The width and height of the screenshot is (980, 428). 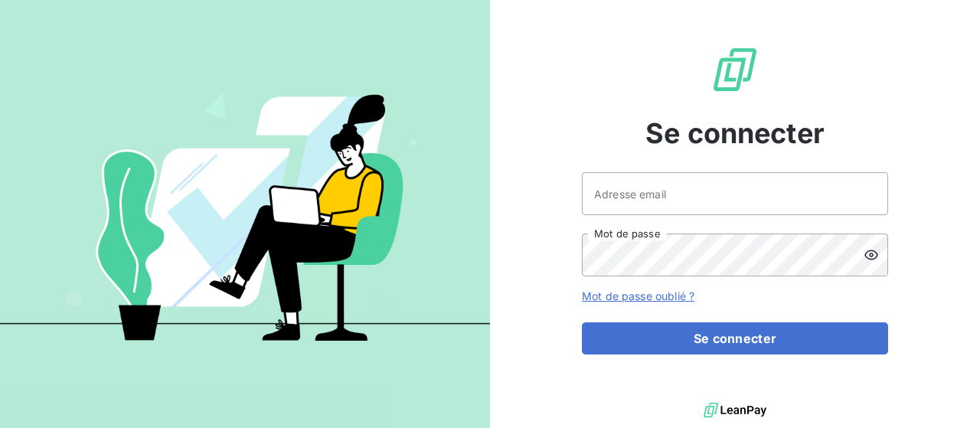 I want to click on input: placeholder, so click(x=735, y=194).